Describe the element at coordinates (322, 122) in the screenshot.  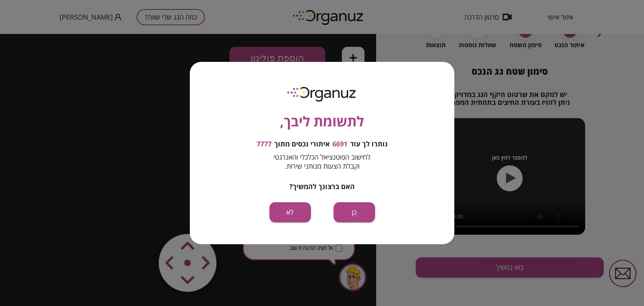
I see `span: לתשומת ליבך,` at that location.